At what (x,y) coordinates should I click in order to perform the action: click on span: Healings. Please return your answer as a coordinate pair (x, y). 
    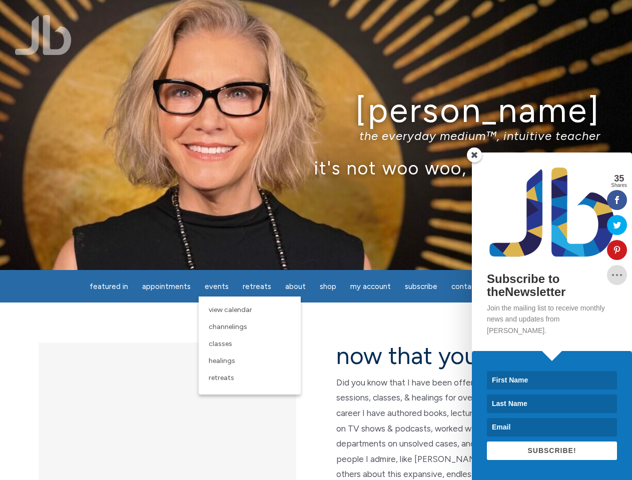
    Looking at the image, I should click on (222, 361).